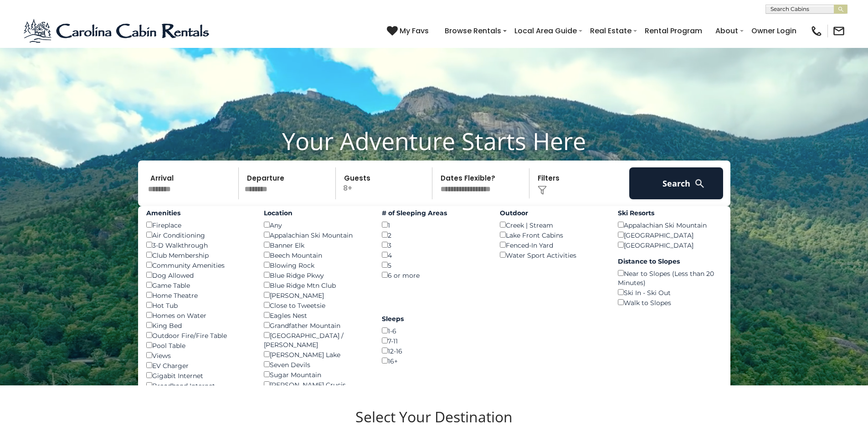 This screenshot has width=868, height=431. I want to click on div: Fenced-In Yard, so click(552, 244).